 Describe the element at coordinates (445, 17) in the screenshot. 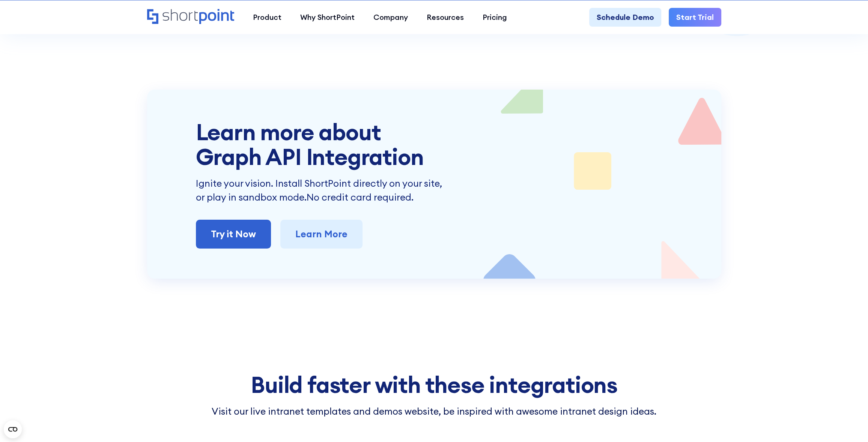

I see `div: Resources` at that location.